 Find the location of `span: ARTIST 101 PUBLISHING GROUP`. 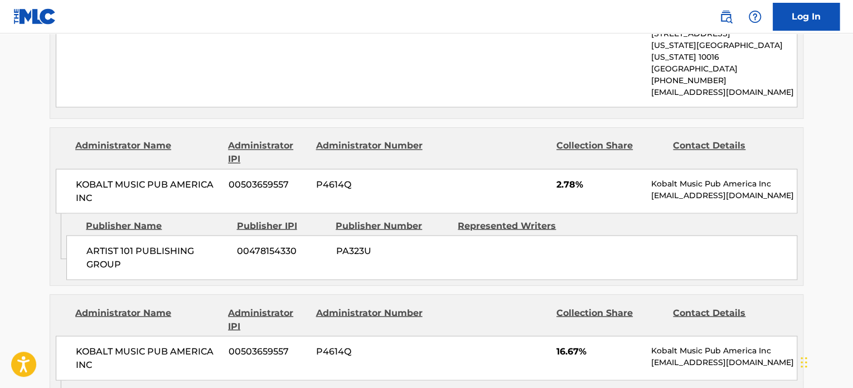

span: ARTIST 101 PUBLISHING GROUP is located at coordinates (157, 257).